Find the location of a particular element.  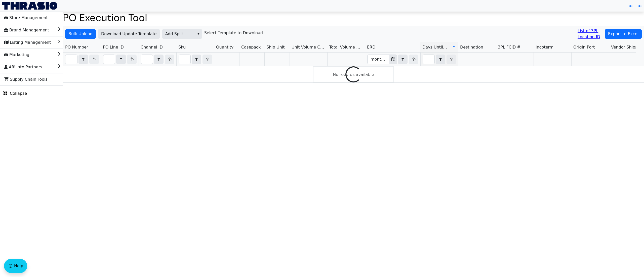

button: Toggle calendar is located at coordinates (393, 59).